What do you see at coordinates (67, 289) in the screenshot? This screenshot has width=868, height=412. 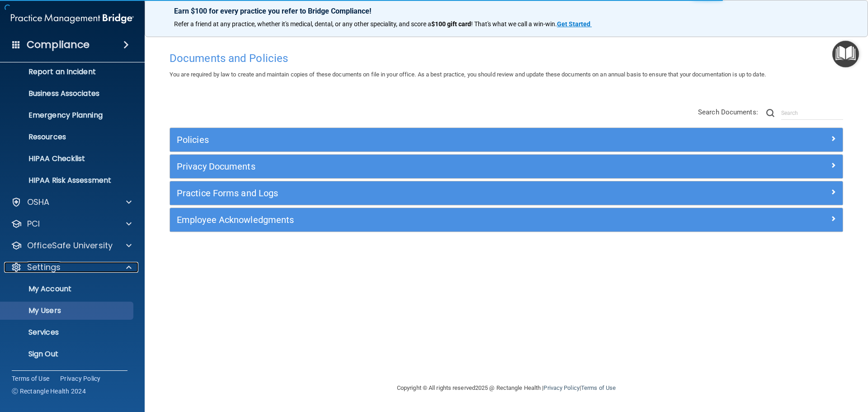 I see `p: My Account` at bounding box center [67, 289].